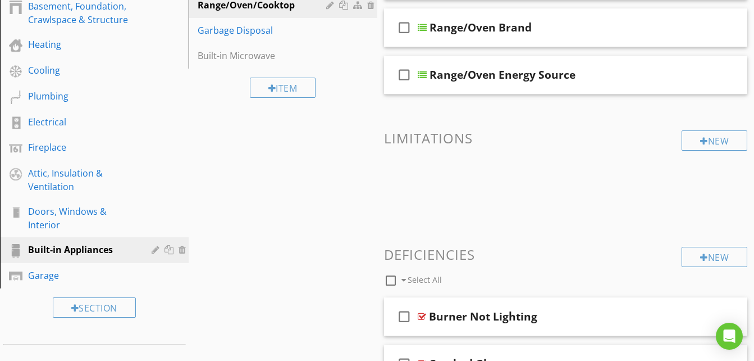 This screenshot has width=754, height=361. I want to click on h3: Deficiencies, so click(566, 254).